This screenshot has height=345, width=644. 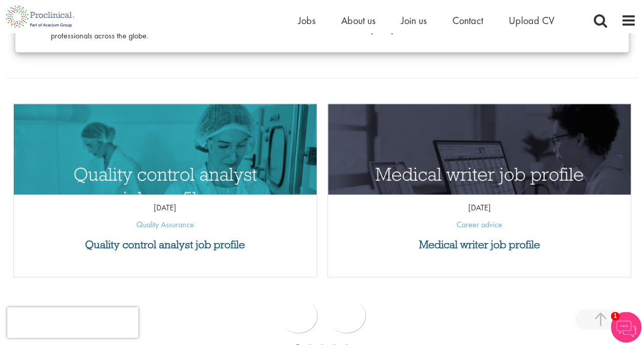 What do you see at coordinates (626, 328) in the screenshot?
I see `img: Chatbot` at bounding box center [626, 328].